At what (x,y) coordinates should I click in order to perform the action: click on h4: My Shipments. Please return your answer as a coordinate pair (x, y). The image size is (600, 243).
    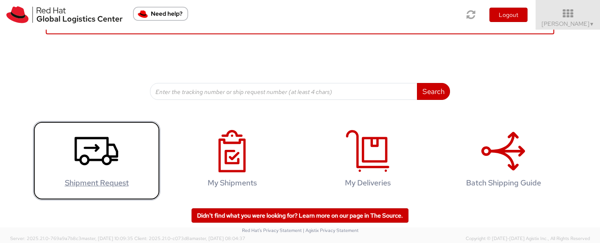
    Looking at the image, I should click on (232, 183).